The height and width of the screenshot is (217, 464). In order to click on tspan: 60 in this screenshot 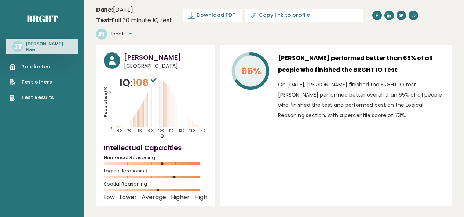, I will do `click(119, 130)`.